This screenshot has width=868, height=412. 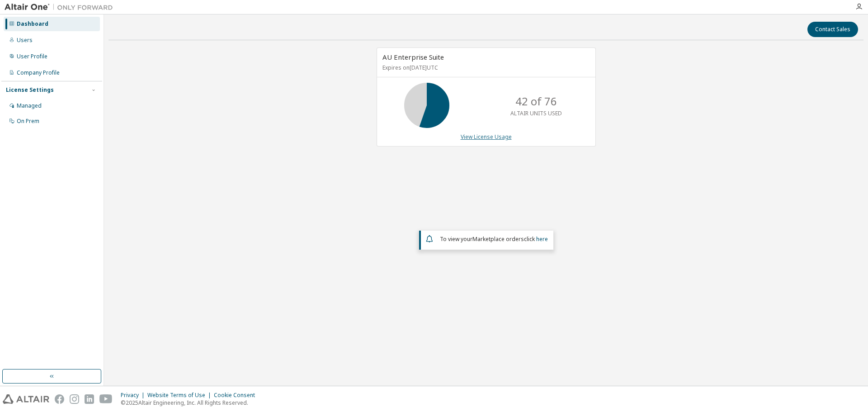 What do you see at coordinates (832, 30) in the screenshot?
I see `button: Contact Sales` at bounding box center [832, 30].